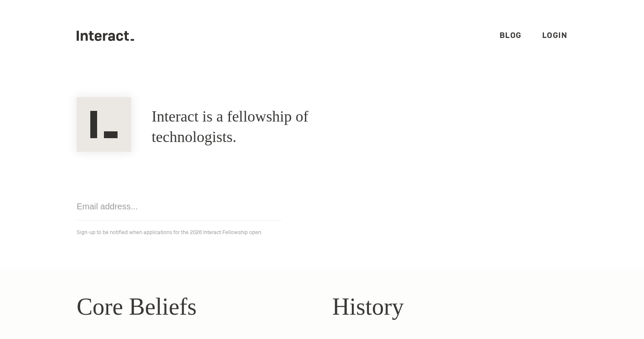  Describe the element at coordinates (267, 127) in the screenshot. I see `h1: Interact is a fellowship of technologists.` at that location.